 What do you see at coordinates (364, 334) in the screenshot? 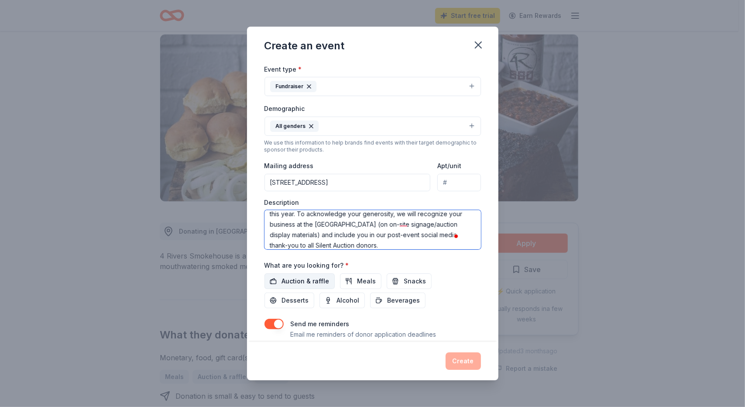
I see `p: Email me reminders of donor application deadlines` at bounding box center [364, 334].